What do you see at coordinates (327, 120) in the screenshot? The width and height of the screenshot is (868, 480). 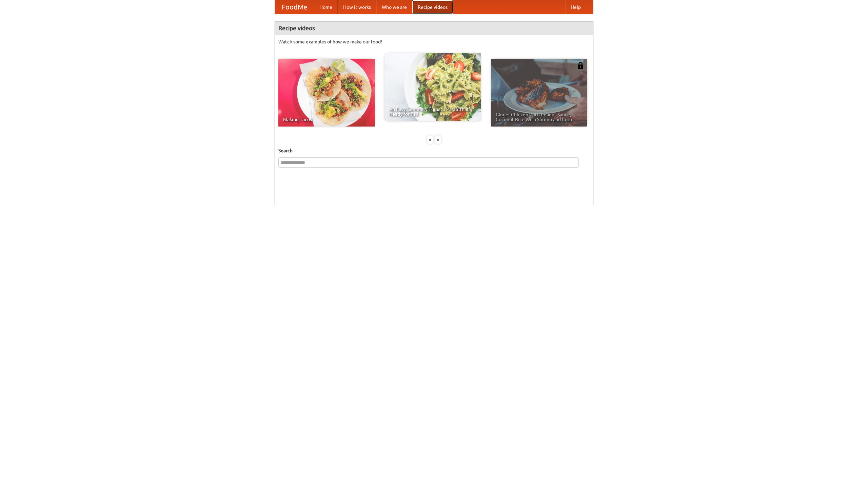 I see `span: Making Tacos` at bounding box center [327, 120].